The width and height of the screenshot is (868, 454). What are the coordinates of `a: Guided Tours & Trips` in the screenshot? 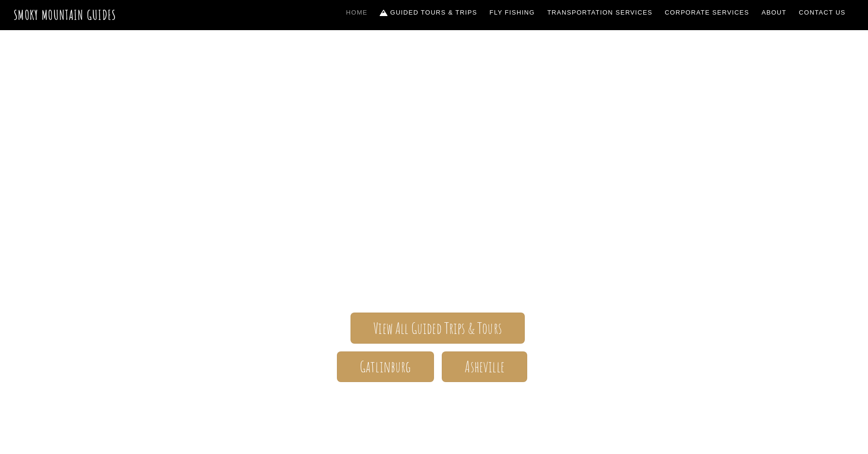 It's located at (429, 13).